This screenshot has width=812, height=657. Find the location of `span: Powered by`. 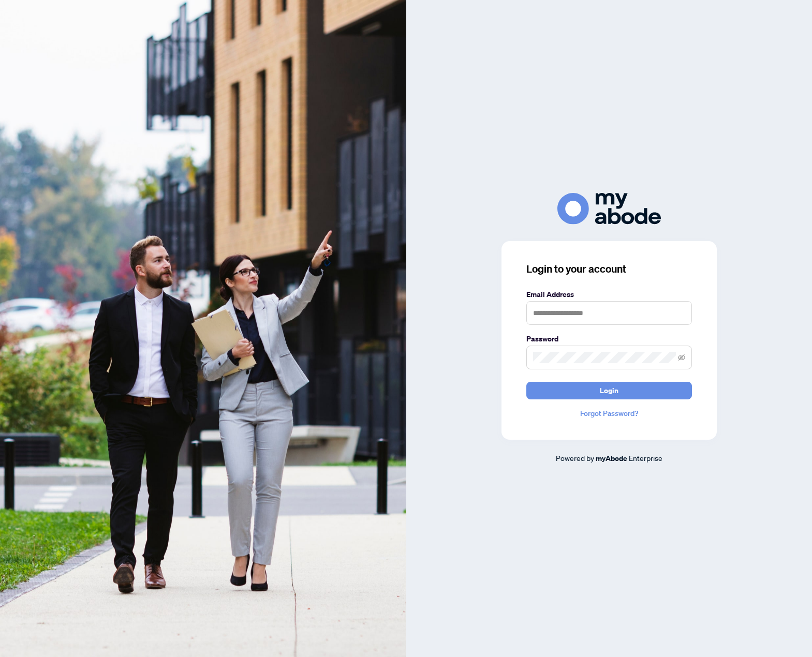

span: Powered by is located at coordinates (575, 458).